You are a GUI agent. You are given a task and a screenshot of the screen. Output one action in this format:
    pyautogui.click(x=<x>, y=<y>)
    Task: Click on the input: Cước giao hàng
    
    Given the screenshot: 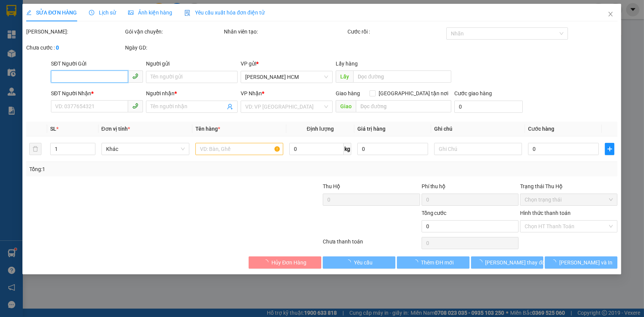 What is the action you would take?
    pyautogui.click(x=488, y=107)
    